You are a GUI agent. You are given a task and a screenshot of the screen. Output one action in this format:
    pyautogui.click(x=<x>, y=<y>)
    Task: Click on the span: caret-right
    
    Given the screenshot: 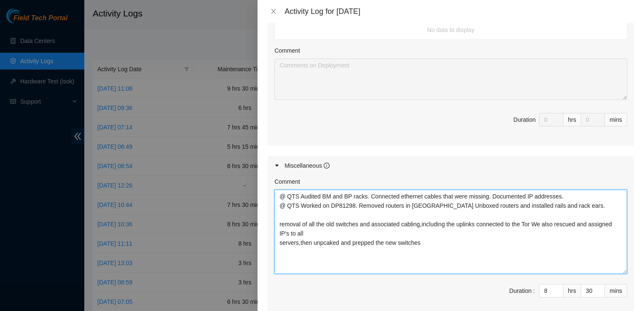 What is the action you would take?
    pyautogui.click(x=277, y=166)
    